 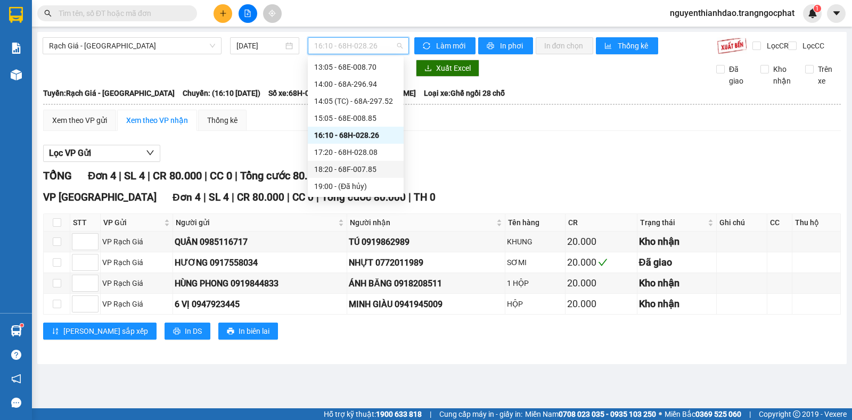 I want to click on div: 14:00 - 68A-296.94, so click(x=356, y=84).